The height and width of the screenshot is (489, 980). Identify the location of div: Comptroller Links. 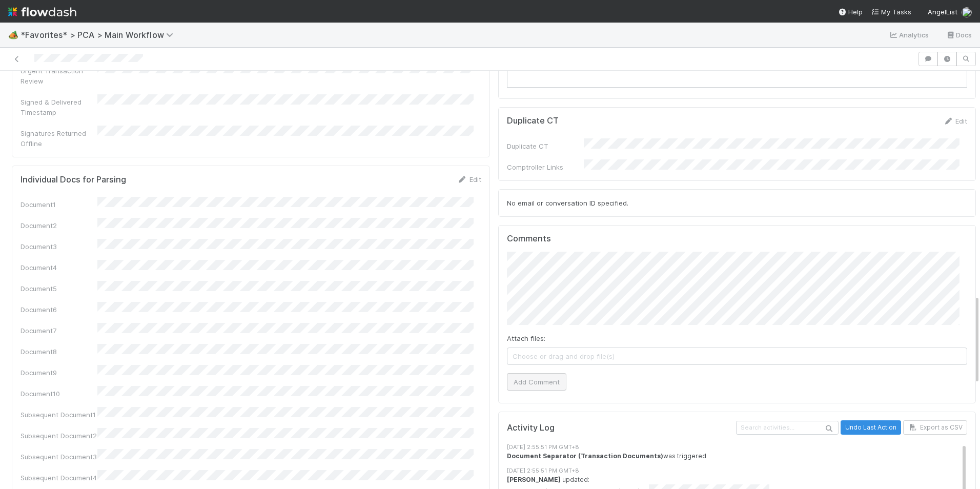
(546, 167).